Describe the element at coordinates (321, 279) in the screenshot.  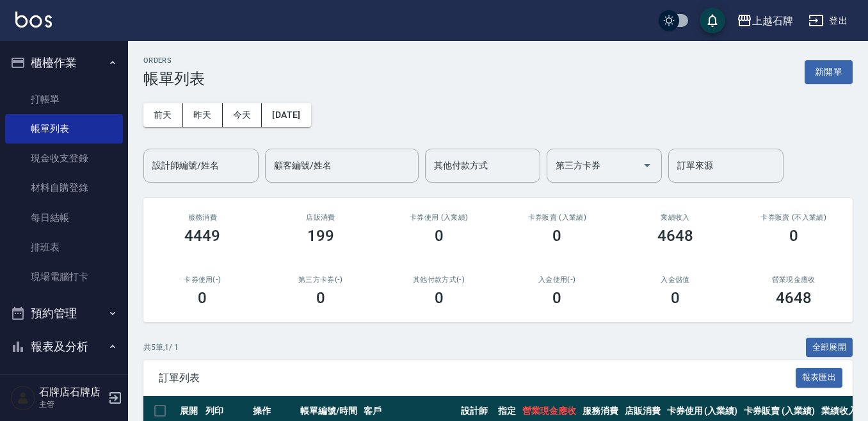
I see `h2: 第三方卡券(-)` at that location.